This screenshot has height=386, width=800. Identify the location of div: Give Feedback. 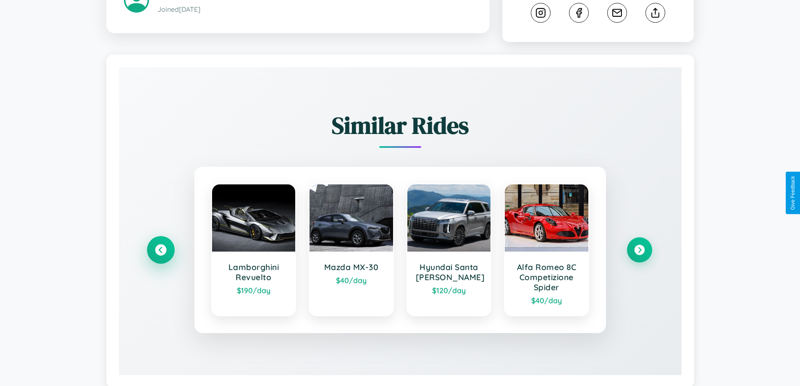
(793, 193).